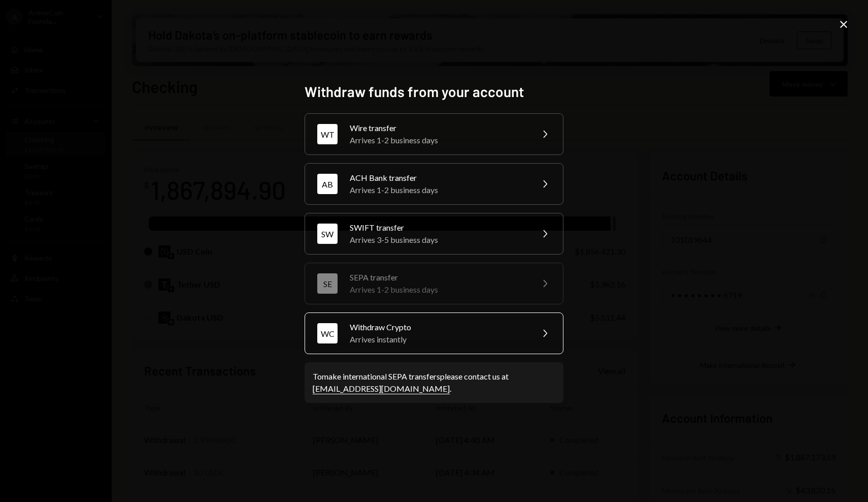  I want to click on div: SW, so click(327, 234).